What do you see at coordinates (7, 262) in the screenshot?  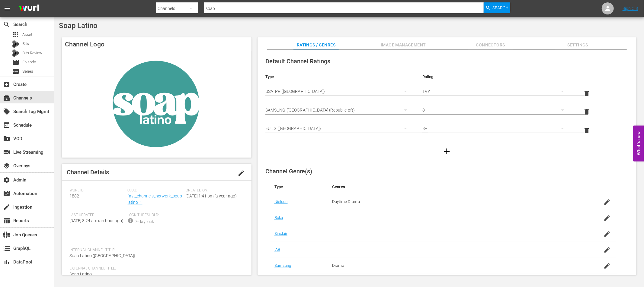 I see `span: DataPool` at bounding box center [7, 262].